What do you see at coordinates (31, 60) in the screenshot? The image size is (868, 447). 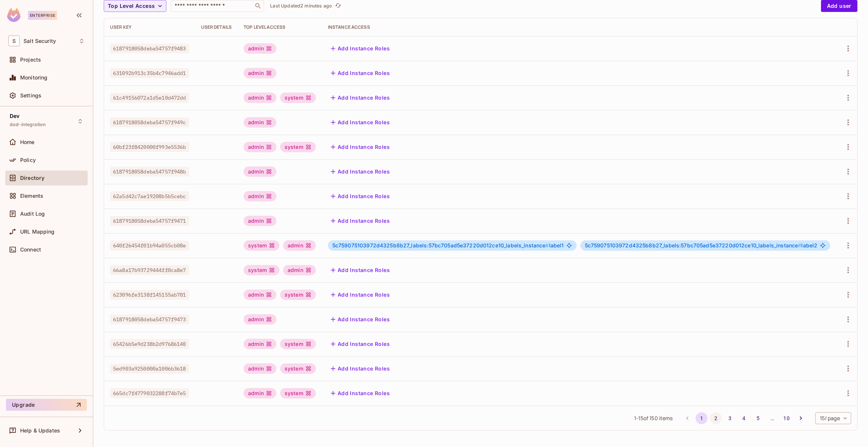 I see `span: Projects` at bounding box center [31, 60].